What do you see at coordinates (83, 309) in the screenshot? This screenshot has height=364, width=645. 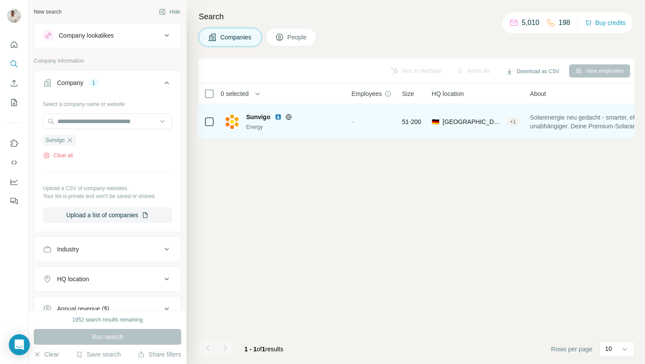 I see `div: Annual revenue ($)` at bounding box center [83, 309].